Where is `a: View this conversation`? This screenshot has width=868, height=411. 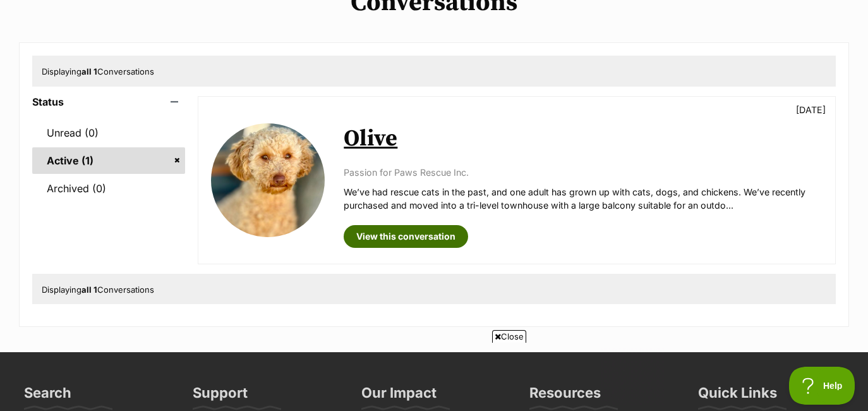
a: View this conversation is located at coordinates (405, 237).